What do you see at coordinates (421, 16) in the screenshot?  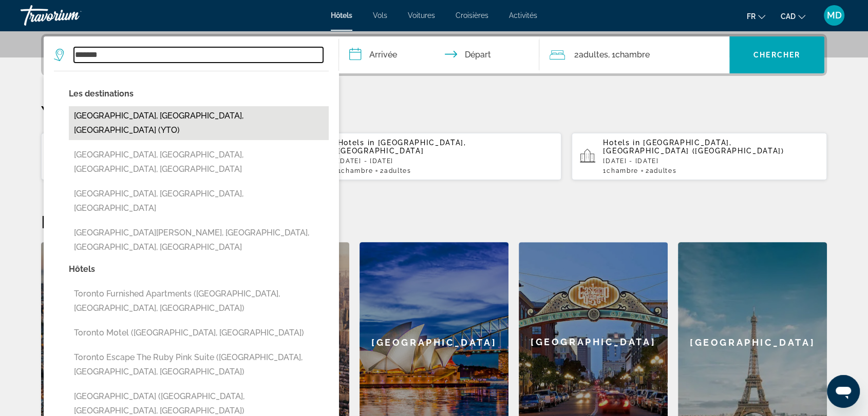 I see `a: Voitures` at bounding box center [421, 16].